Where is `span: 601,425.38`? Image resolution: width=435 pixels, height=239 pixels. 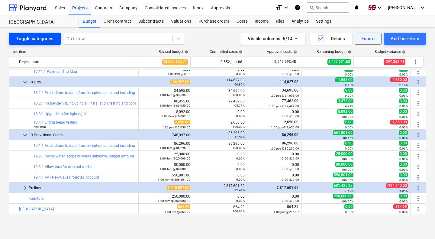 span: 601,425.38 is located at coordinates (343, 185).